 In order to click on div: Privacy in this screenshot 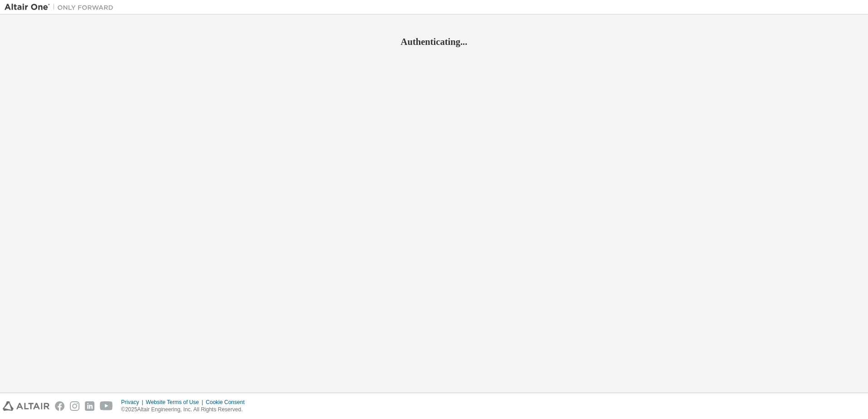, I will do `click(133, 402)`.